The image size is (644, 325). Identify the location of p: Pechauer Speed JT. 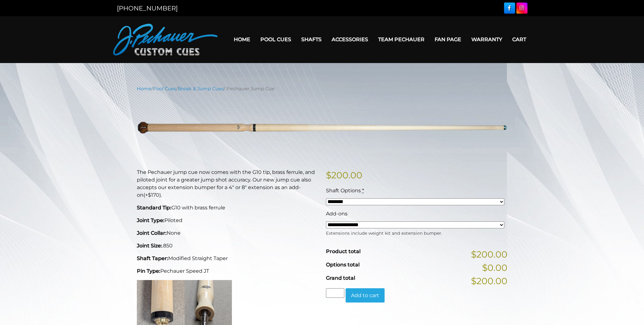
(227, 271).